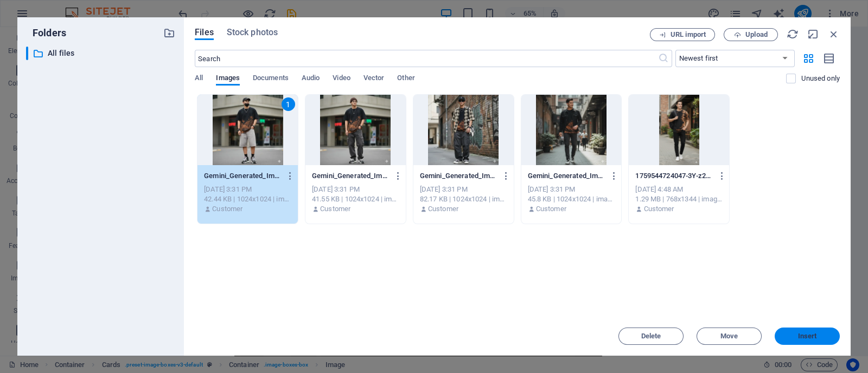 This screenshot has width=868, height=373. Describe the element at coordinates (679, 199) in the screenshot. I see `div: 1.29 MB | 768x1344 | image/png` at that location.